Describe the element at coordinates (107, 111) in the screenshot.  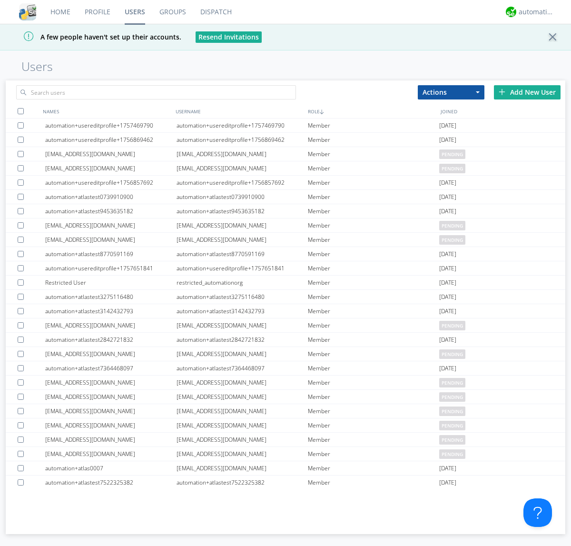
I see `div: NAMES` at that location.